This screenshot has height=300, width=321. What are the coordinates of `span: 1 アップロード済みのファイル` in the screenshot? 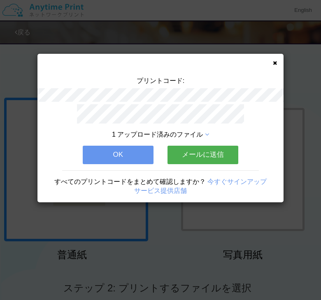 It's located at (157, 134).